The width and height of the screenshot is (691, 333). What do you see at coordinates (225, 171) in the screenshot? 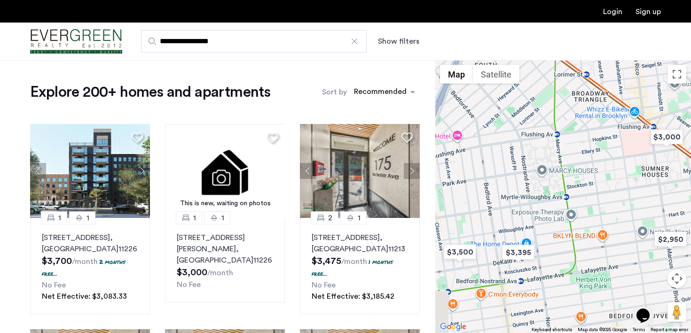
I see `a: This is new, waiting on photos` at bounding box center [225, 171].